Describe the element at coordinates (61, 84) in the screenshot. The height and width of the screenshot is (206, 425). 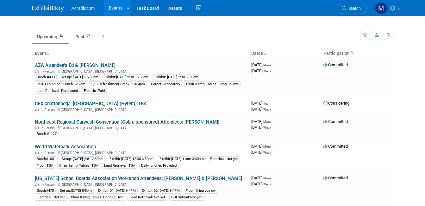
I see `div: 9/16 Exhibit hall Lunch 12-2pm` at that location.